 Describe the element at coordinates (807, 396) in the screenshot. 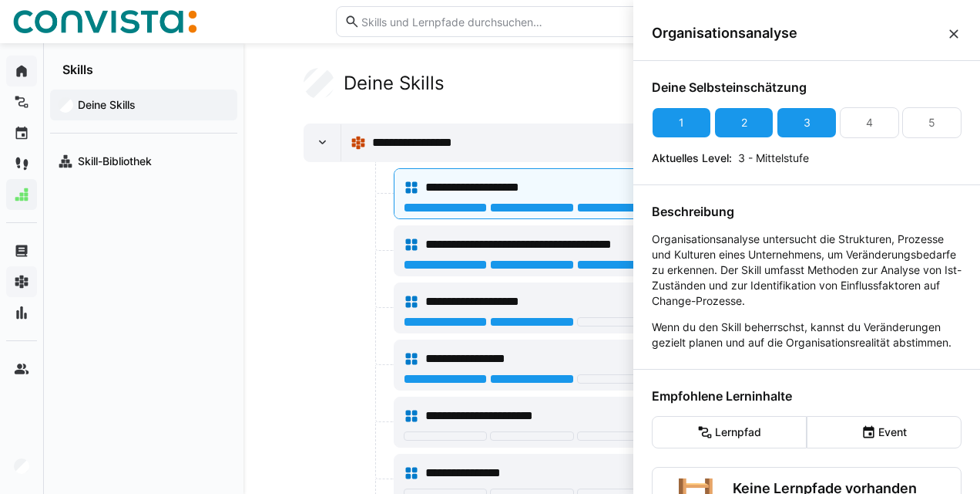

I see `h4: Empfohlene Lerninhalte` at that location.